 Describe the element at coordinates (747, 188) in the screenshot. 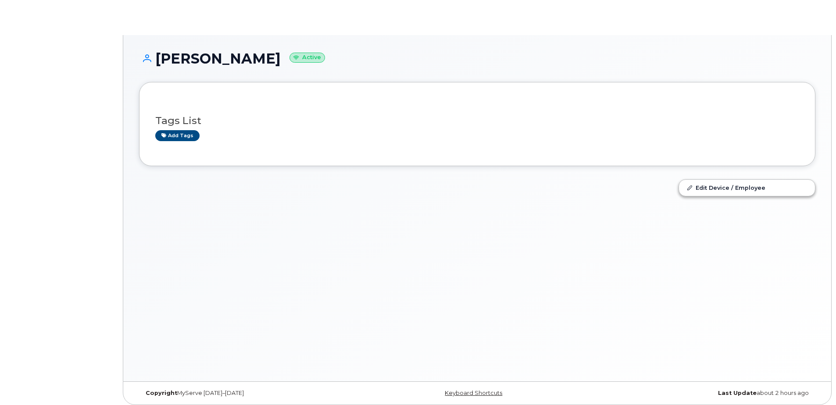

I see `a: Edit Device / Employee` at that location.